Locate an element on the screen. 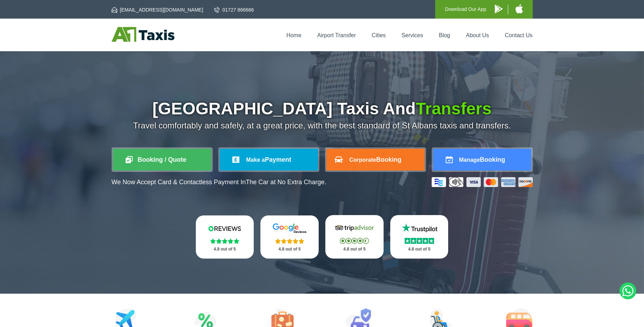 This screenshot has width=644, height=327. a: Booking / Quote is located at coordinates (162, 160).